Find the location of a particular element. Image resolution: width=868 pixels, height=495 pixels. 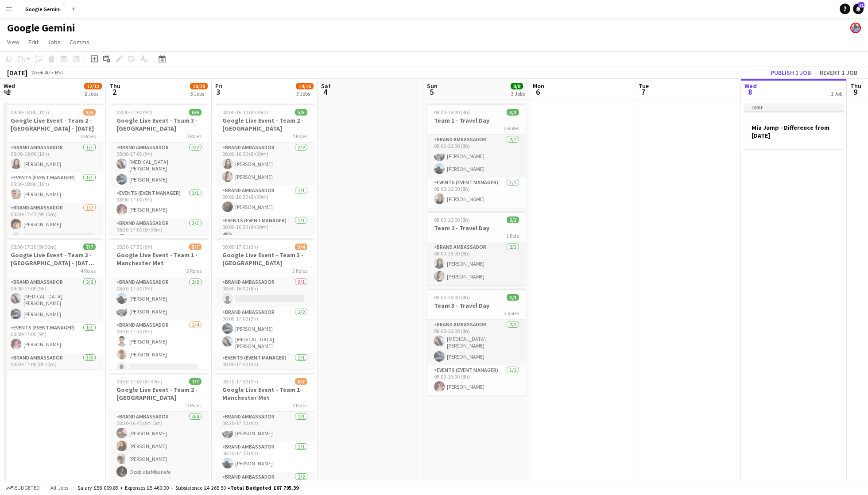

h3: Team 3 - Travel Day is located at coordinates (476, 305).